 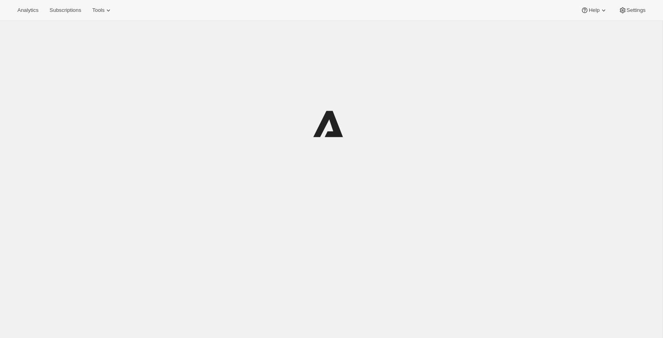 I want to click on button: Help, so click(x=593, y=10).